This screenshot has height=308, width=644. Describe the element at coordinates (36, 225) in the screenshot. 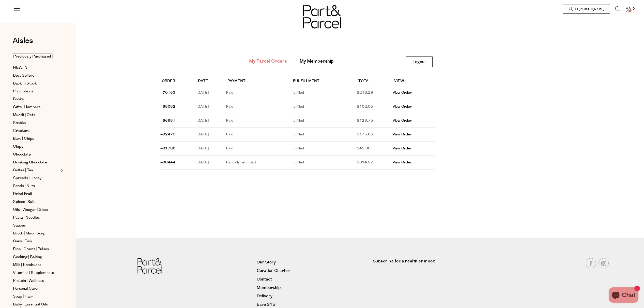

I see `a: Sauces` at that location.